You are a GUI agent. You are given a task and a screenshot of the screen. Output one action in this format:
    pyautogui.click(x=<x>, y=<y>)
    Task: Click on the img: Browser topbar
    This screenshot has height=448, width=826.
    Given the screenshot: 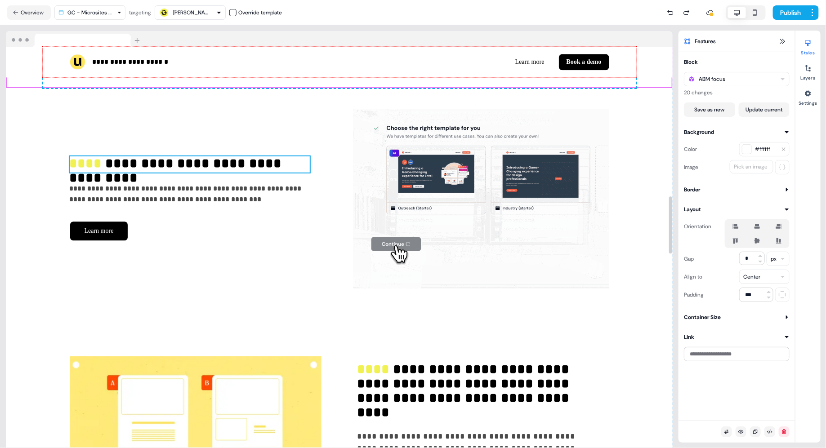 What is the action you would take?
    pyautogui.click(x=75, y=39)
    